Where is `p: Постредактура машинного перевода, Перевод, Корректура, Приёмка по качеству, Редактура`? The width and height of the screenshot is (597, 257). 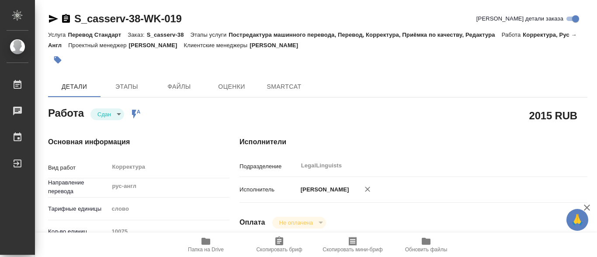 p: Постредактура машинного перевода, Перевод, Корректура, Приёмка по качеству, Редактура is located at coordinates (365, 35).